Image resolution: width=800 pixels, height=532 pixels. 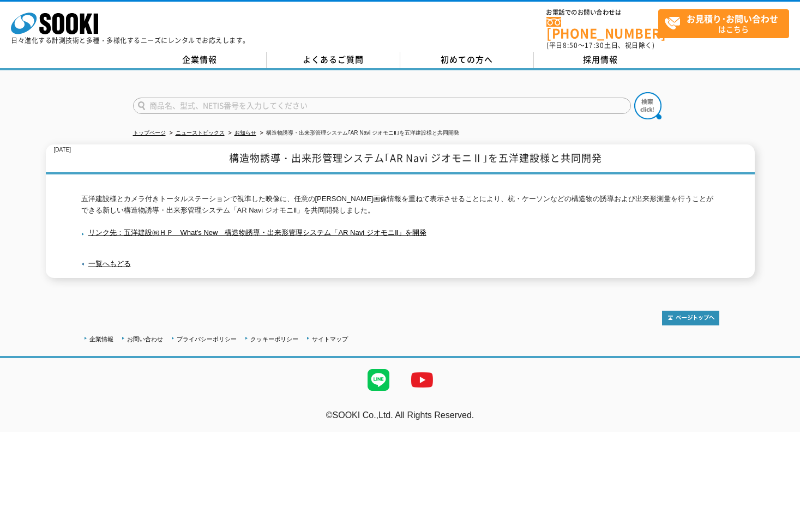 What do you see at coordinates (779, 426) in the screenshot?
I see `a: テストMail` at bounding box center [779, 426].